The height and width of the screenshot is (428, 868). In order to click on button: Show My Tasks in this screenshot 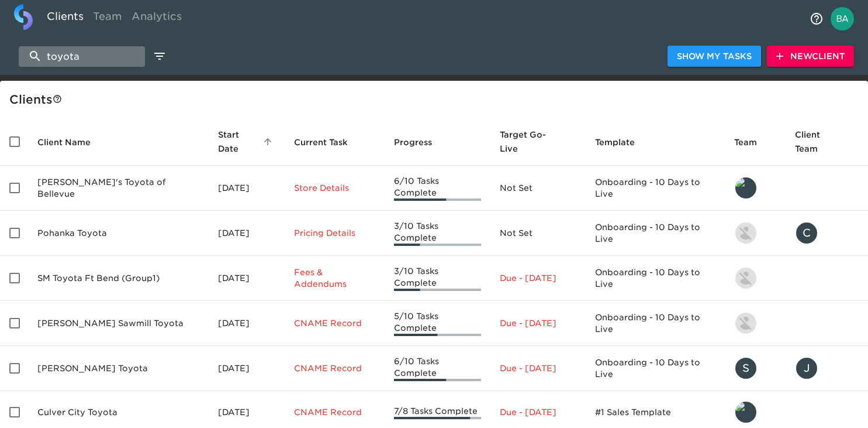, I will do `click(715, 56)`.